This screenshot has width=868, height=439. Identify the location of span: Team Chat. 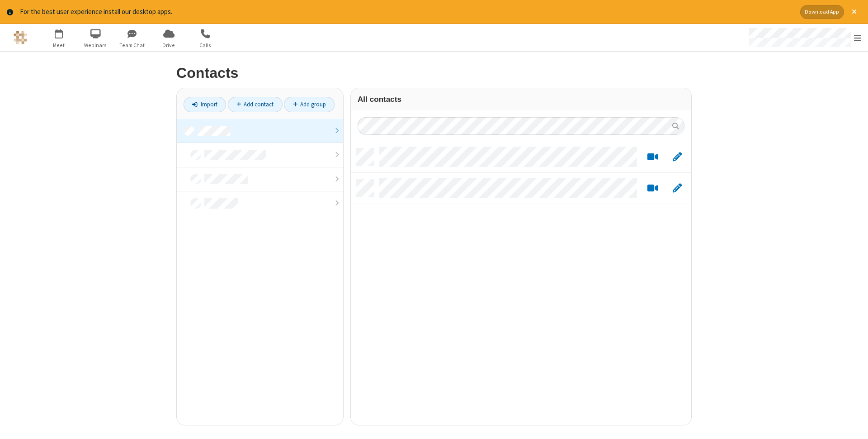
(132, 45).